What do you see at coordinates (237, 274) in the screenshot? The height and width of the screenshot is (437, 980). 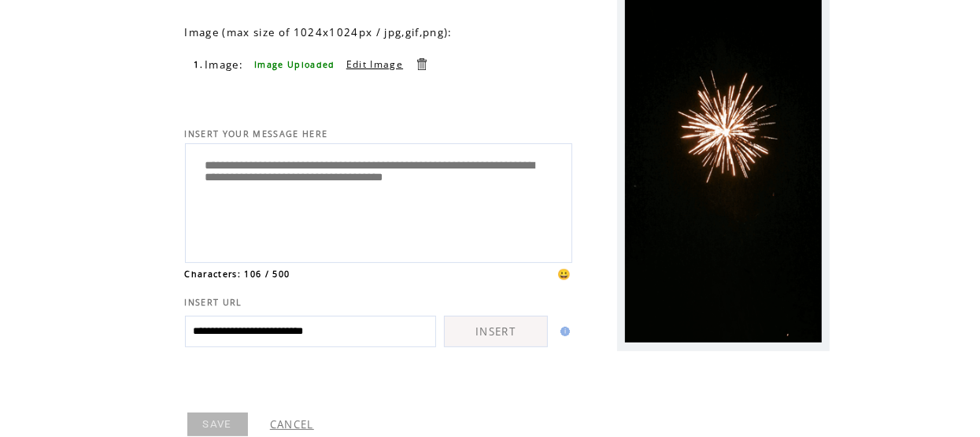 I see `span: Characters: 106 / 500` at bounding box center [237, 274].